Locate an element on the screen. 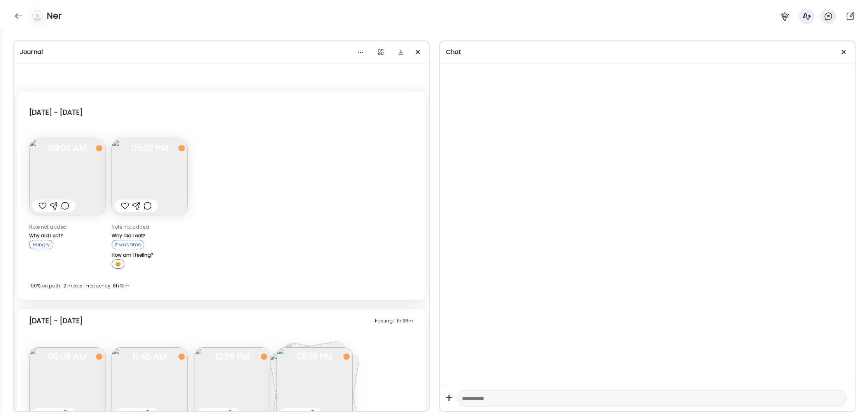 This screenshot has height=415, width=868. span: 12:26 PM is located at coordinates (232, 357).